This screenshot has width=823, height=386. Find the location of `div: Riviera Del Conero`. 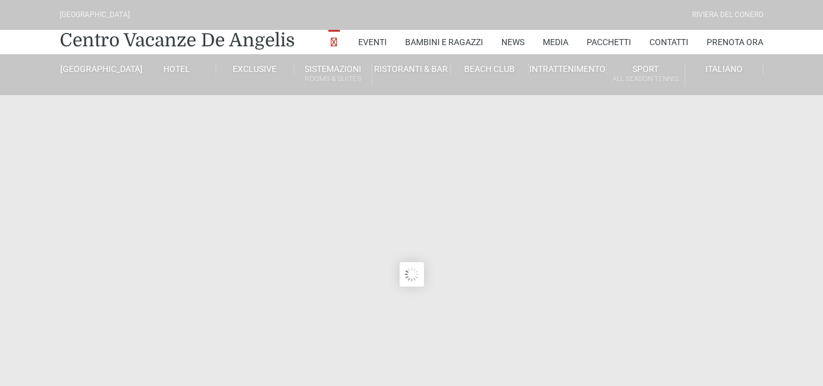

div: Riviera Del Conero is located at coordinates (727, 15).